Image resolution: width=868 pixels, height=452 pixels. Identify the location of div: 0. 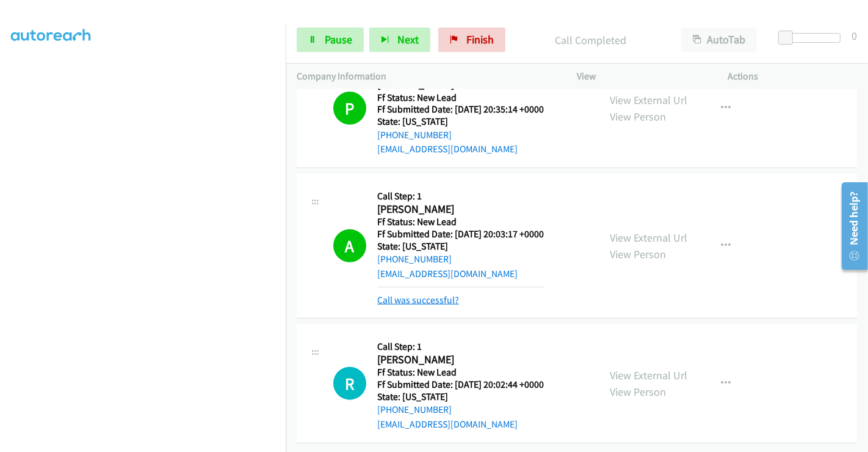
(854, 36).